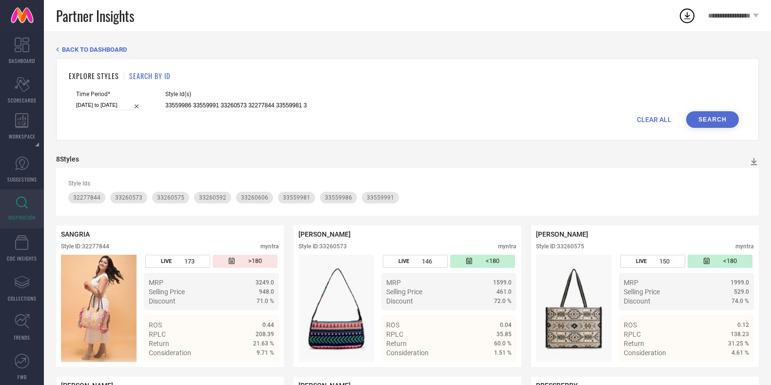 This screenshot has width=771, height=385. What do you see at coordinates (560, 246) in the screenshot?
I see `div: Style ID: 33260575` at bounding box center [560, 246].